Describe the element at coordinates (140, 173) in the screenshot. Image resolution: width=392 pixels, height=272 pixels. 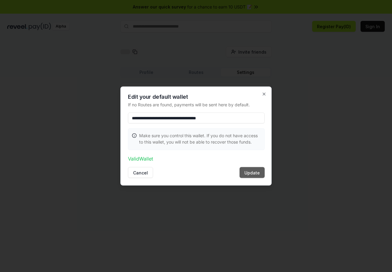
I see `button: Cancel` at that location.